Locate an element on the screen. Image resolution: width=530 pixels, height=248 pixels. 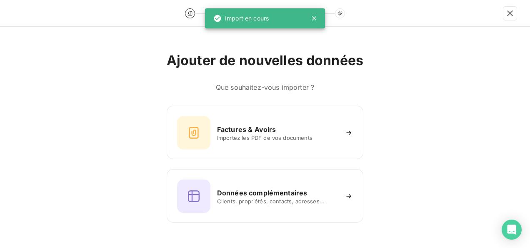
h6: Factures & Avoirs is located at coordinates (247, 129).